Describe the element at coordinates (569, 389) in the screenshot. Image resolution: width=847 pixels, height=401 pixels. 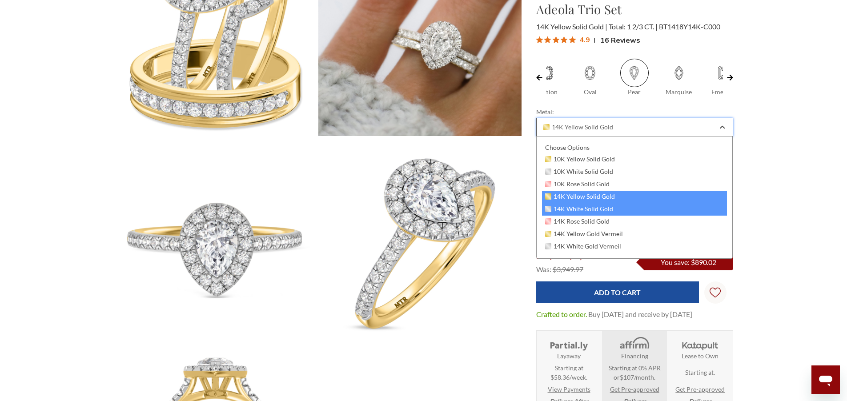
I see `a: View Payments` at that location.